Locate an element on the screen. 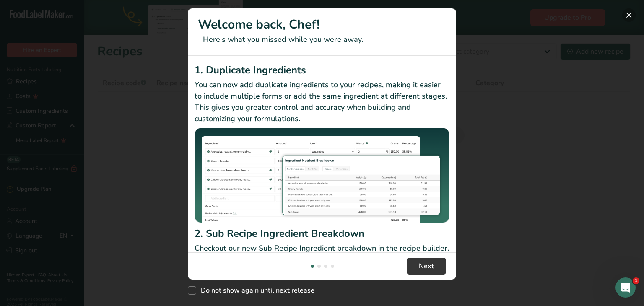 The width and height of the screenshot is (644, 306). h2: 2. Sub Recipe Ingredient Breakdown is located at coordinates (322, 234).